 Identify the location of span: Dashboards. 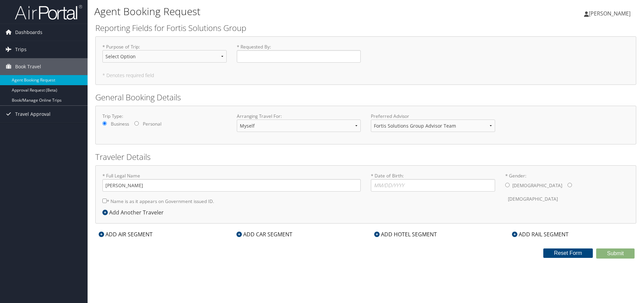
(29, 32).